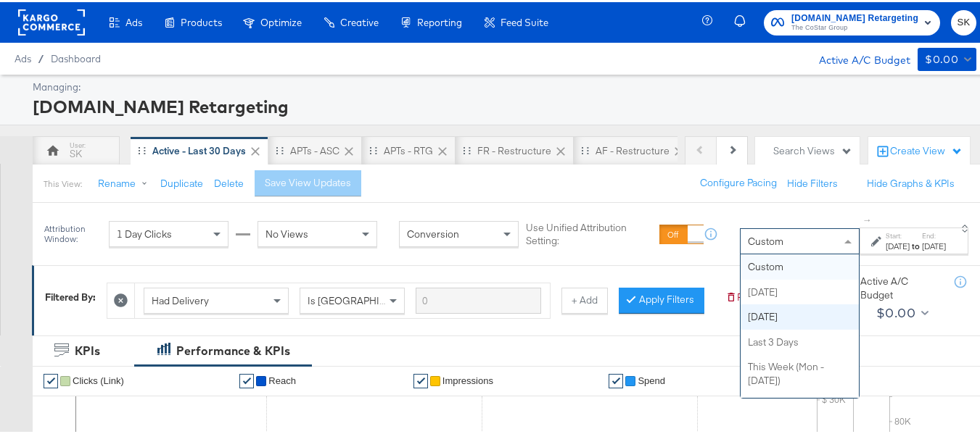 The height and width of the screenshot is (434, 980). What do you see at coordinates (652, 378) in the screenshot?
I see `span: Spend` at bounding box center [652, 378].